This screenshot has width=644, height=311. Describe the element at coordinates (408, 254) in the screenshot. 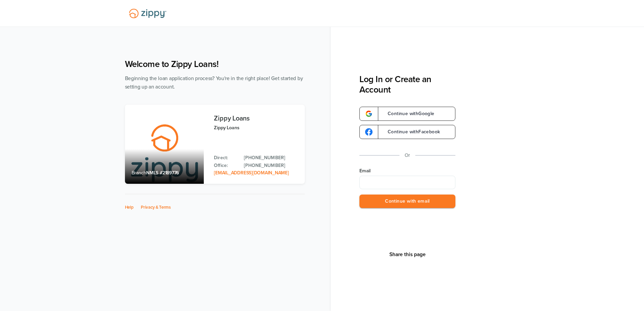

I see `button: Share This Page` at that location.